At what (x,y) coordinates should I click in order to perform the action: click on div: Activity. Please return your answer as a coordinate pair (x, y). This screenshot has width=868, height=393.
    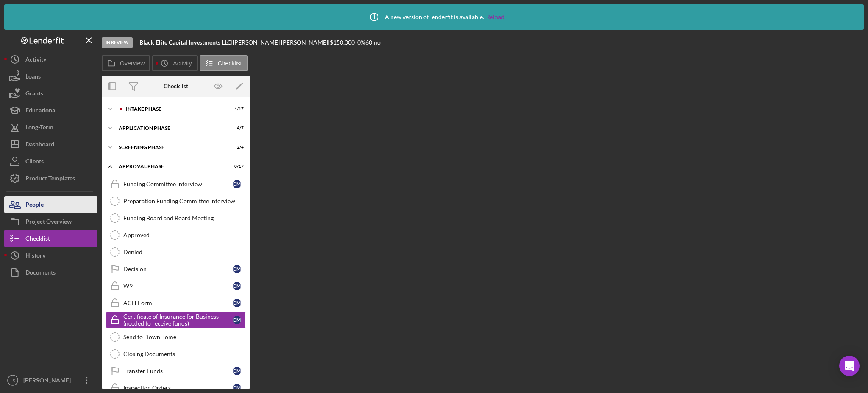
    Looking at the image, I should click on (35, 60).